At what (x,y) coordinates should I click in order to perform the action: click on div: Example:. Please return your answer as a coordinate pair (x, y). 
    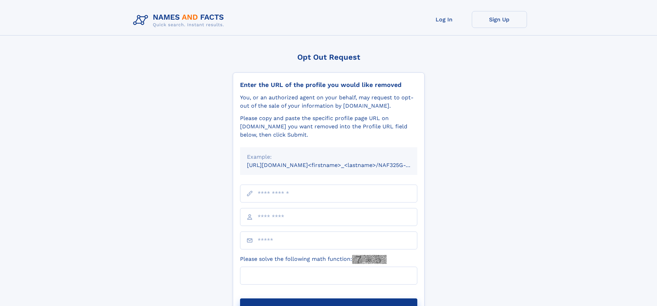
    Looking at the image, I should click on (329, 157).